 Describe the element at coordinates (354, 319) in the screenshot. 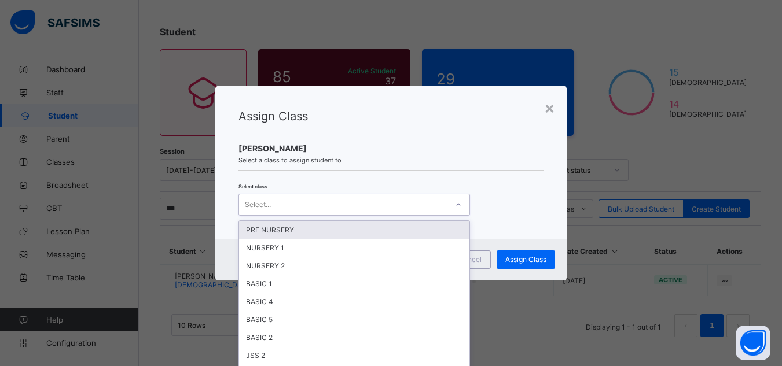

I see `div: BASIC 5` at that location.